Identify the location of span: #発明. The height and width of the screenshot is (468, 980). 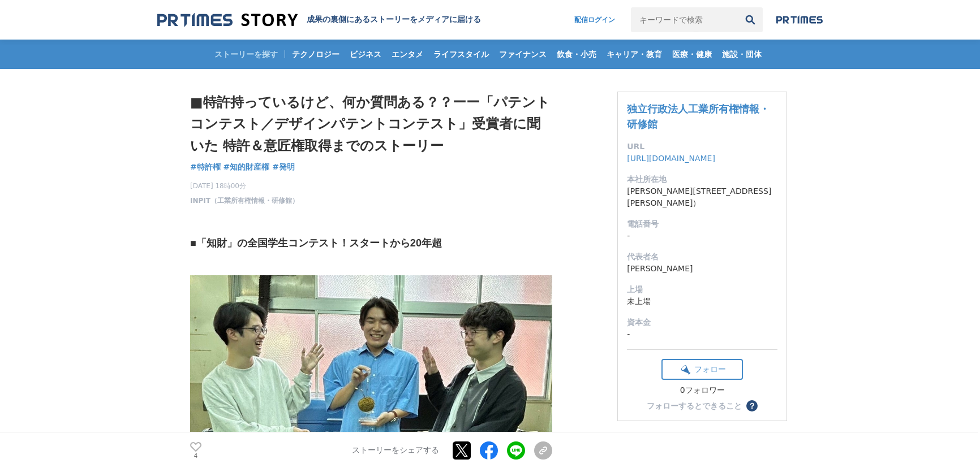
(283, 167).